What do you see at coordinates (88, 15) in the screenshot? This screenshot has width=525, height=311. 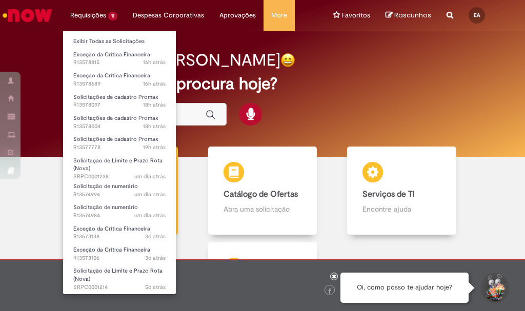 I see `span: Requisições` at bounding box center [88, 15].